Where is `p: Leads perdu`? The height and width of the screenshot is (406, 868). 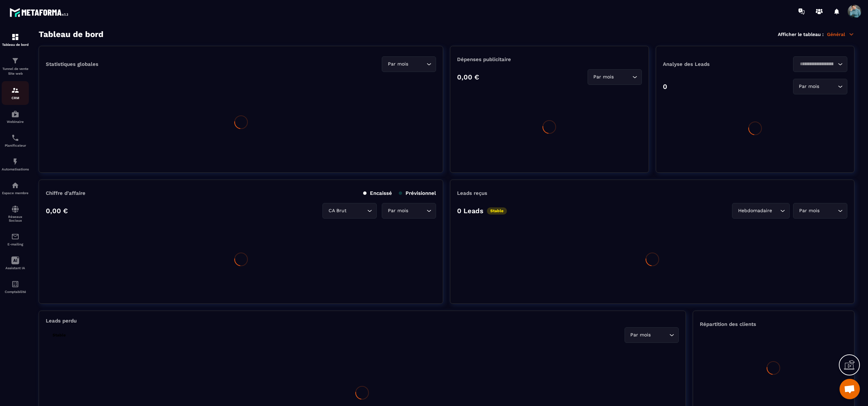
p: Leads perdu is located at coordinates (61, 320).